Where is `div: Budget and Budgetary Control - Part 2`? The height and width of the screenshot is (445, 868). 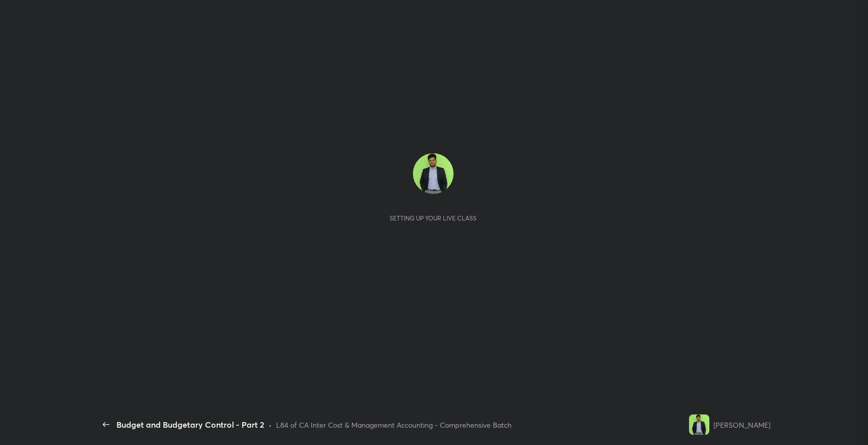 div: Budget and Budgetary Control - Part 2 is located at coordinates (190, 424).